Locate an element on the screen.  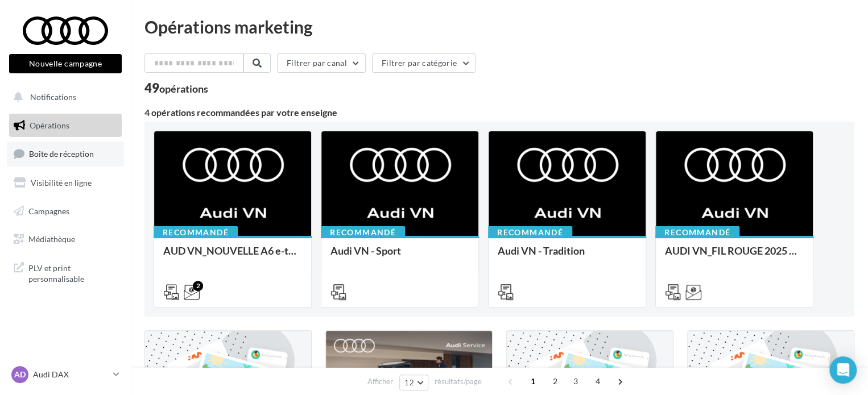
div: AUDI VN_FIL ROUGE 2025 - A1, Q2, Q3, Q5 et Q4 e-tron is located at coordinates (734, 256).